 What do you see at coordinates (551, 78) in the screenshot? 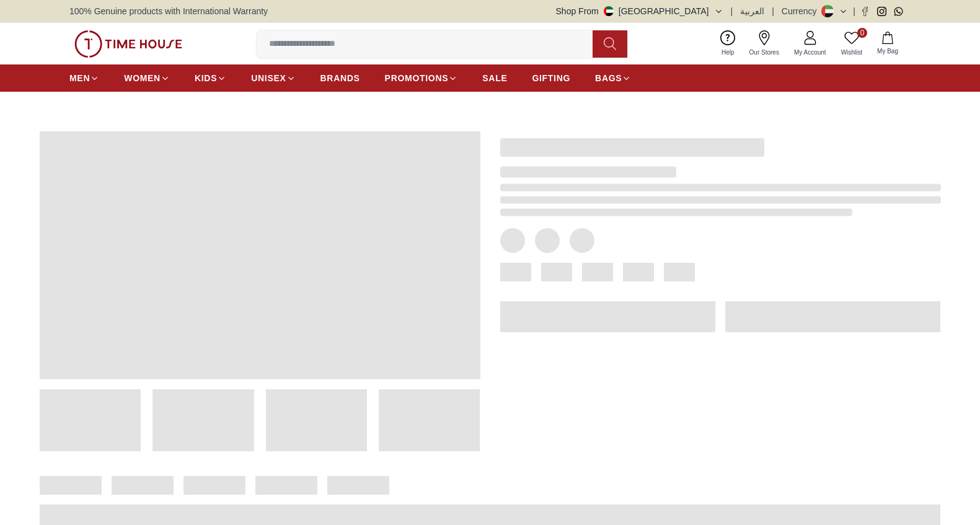
I see `span: GIFTING` at bounding box center [551, 78].